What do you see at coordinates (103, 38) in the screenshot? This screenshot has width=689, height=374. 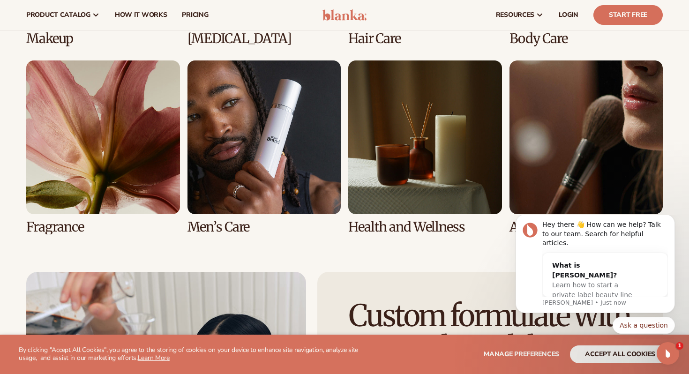 I see `h3: Makeup` at bounding box center [103, 38].